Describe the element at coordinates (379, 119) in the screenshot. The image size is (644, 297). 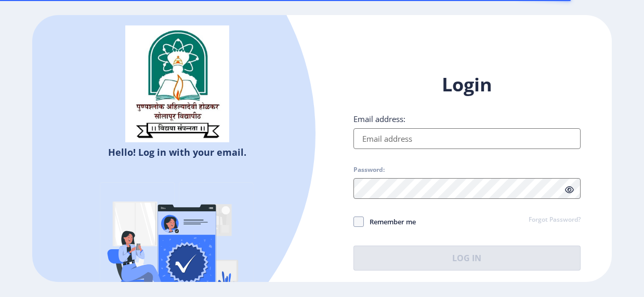
I see `label: Email address:` at that location.